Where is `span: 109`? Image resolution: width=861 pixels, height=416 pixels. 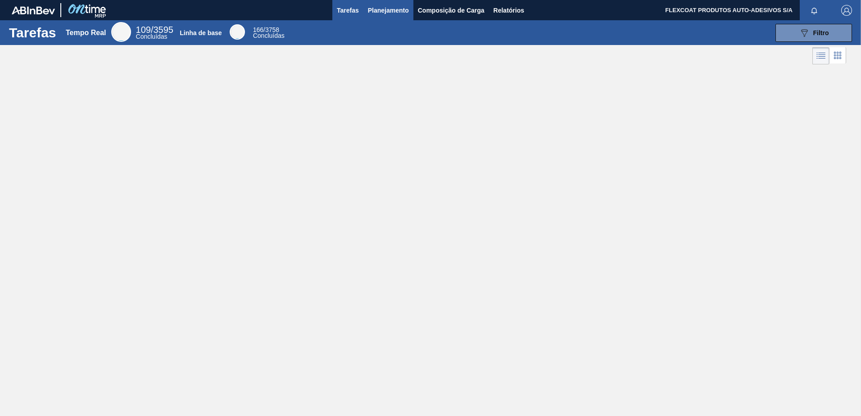 span: 109 is located at coordinates (143, 30).